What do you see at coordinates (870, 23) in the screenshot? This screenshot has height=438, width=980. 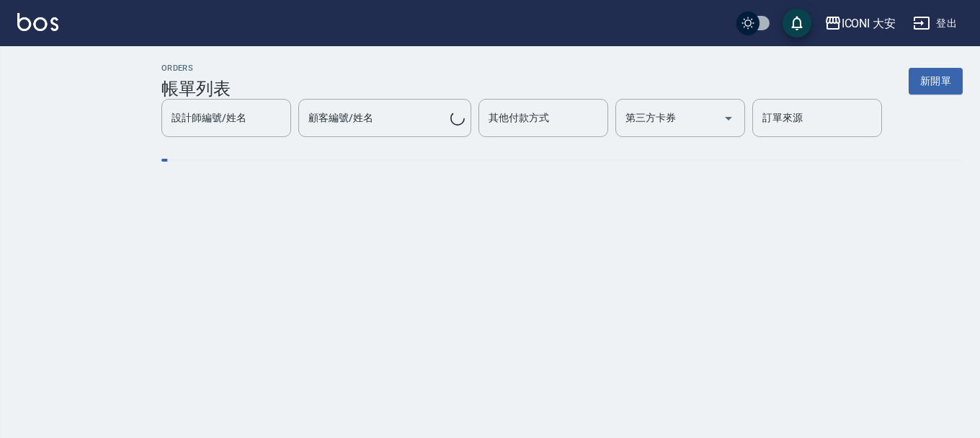 I see `div: ICONI 大安` at bounding box center [870, 23].